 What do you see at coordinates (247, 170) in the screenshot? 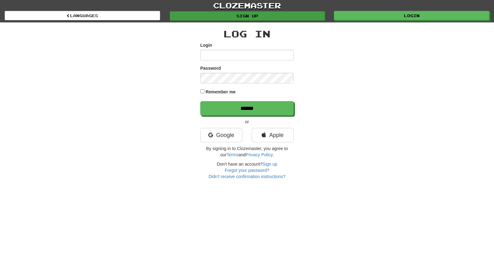
I see `div: Don't have an account?` at bounding box center [247, 170].